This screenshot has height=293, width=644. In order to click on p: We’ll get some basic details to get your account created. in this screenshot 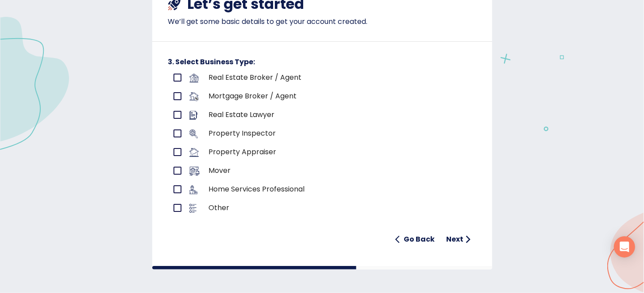, I will do `click(322, 22)`.